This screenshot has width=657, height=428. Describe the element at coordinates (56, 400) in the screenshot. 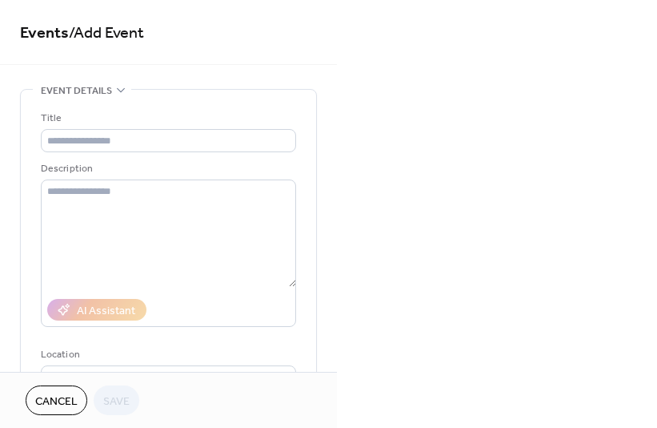

I see `button: Cancel` at that location.